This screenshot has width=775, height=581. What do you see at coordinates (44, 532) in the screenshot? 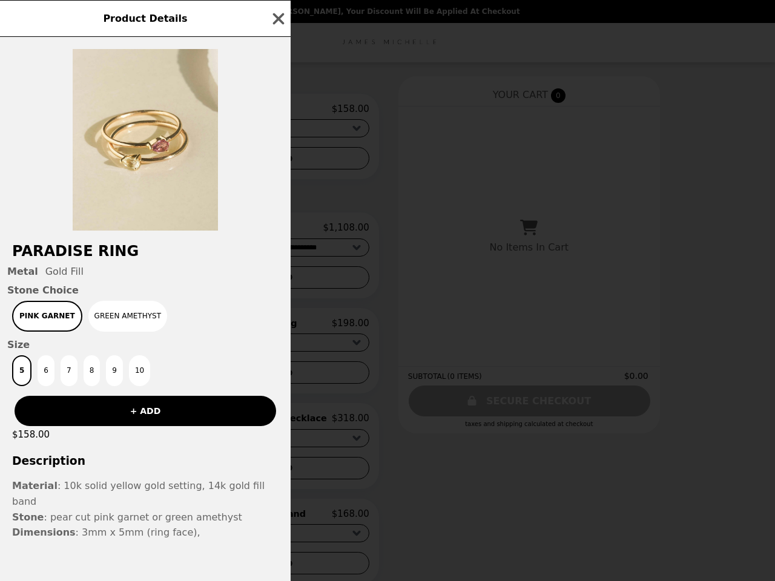
I see `strong: Dimensions` at bounding box center [44, 532].